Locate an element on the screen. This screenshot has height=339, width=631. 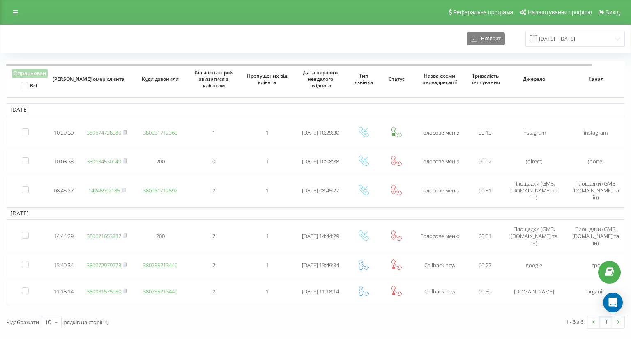
td: 00:30 is located at coordinates (484, 292).